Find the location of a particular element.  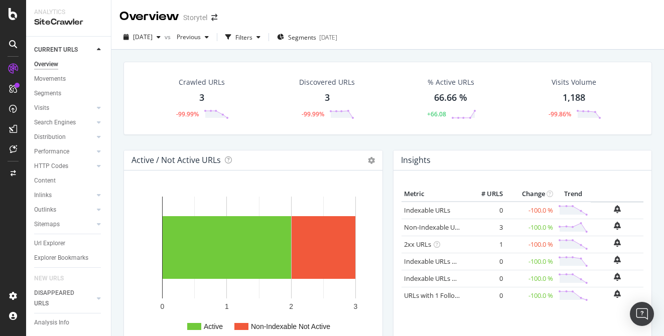

a: Overview is located at coordinates (69, 64).